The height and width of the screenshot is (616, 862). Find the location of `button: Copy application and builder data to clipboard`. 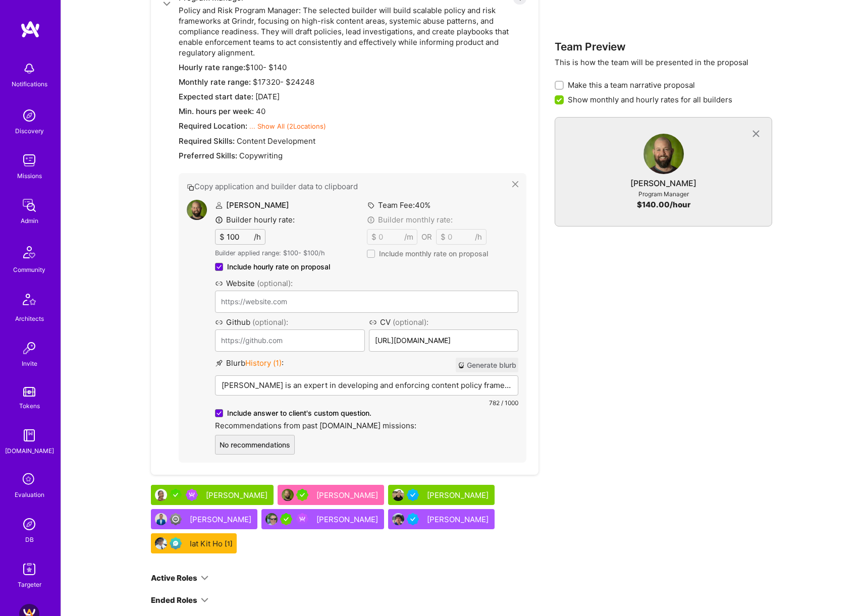

button: Copy application and builder data to clipboard is located at coordinates (349, 186).